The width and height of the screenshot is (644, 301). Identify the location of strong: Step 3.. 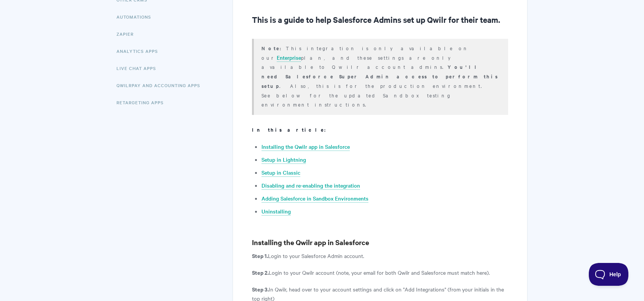
(260, 289).